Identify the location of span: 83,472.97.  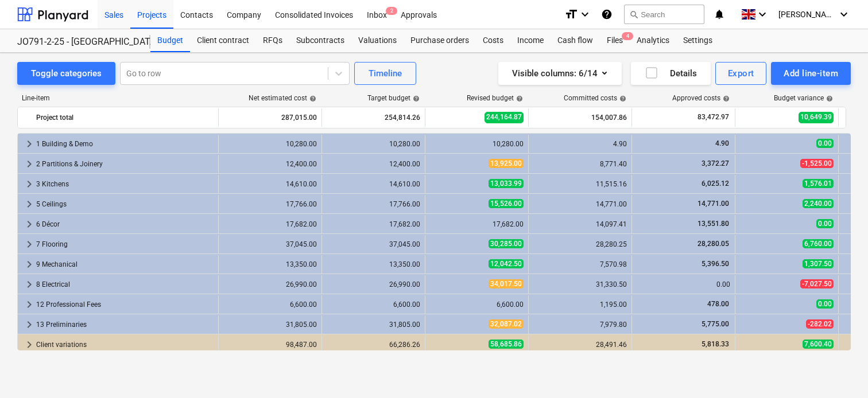
(713, 117).